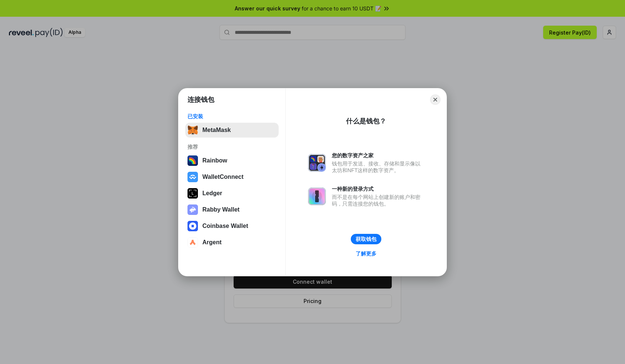 The image size is (625, 364). I want to click on div: 获取钱包, so click(366, 239).